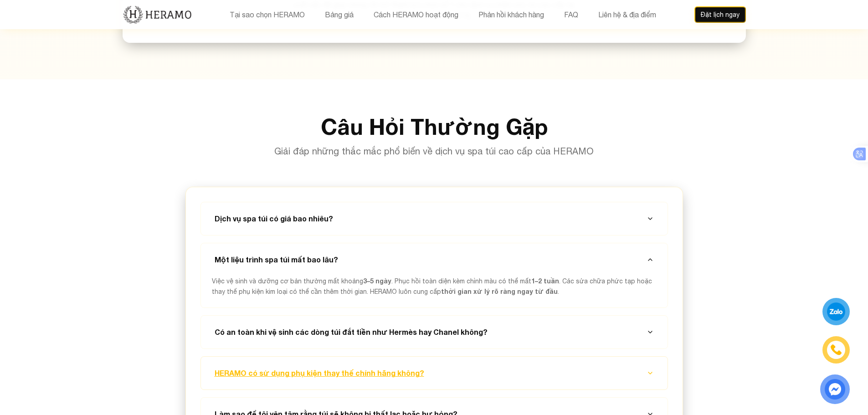 The image size is (868, 415). Describe the element at coordinates (267, 14) in the screenshot. I see `button: Tại sao chọn HERAMO` at that location.